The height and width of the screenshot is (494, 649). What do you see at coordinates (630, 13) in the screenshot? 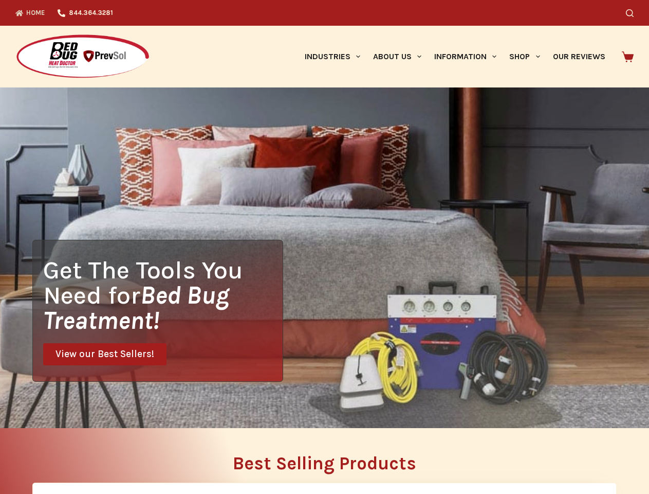
I see `button: Search` at bounding box center [630, 13].